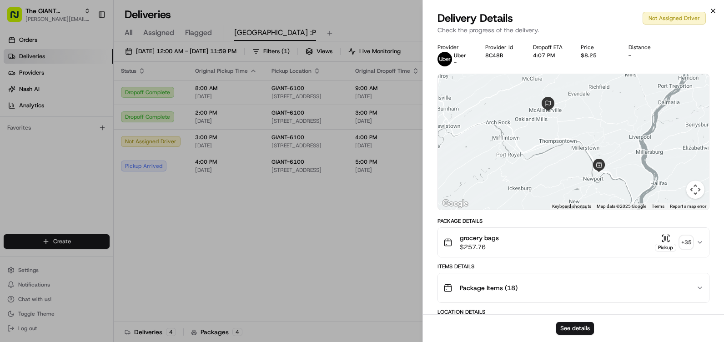 The image size is (724, 342). Describe the element at coordinates (573, 312) in the screenshot. I see `div: Location Details` at that location.